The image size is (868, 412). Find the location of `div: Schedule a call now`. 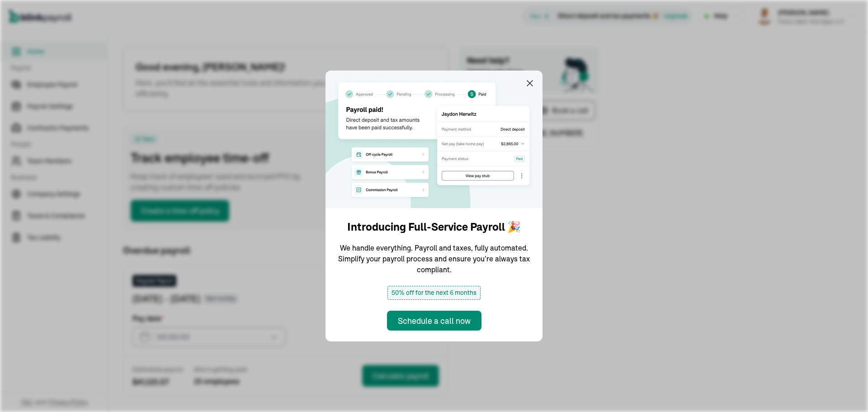

div: Schedule a call now is located at coordinates (434, 320).